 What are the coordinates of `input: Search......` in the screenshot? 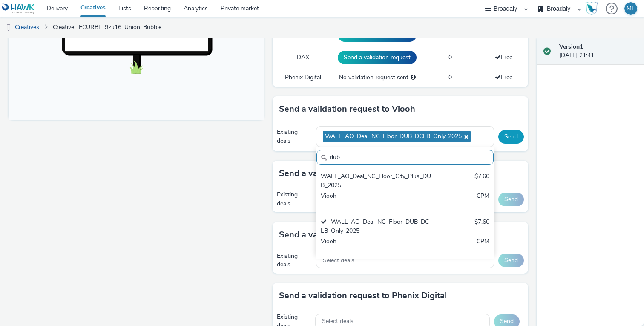 It's located at (405, 157).